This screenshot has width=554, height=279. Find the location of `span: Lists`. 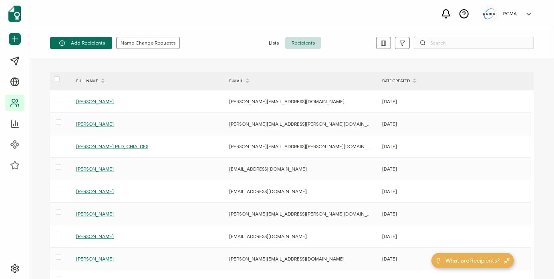

span: Lists is located at coordinates (274, 43).